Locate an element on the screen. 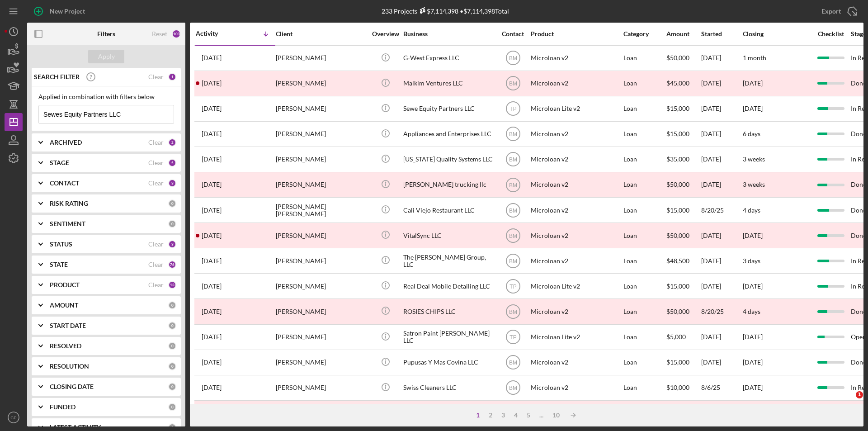 The image size is (868, 431). time: 3 weeks is located at coordinates (754, 159).